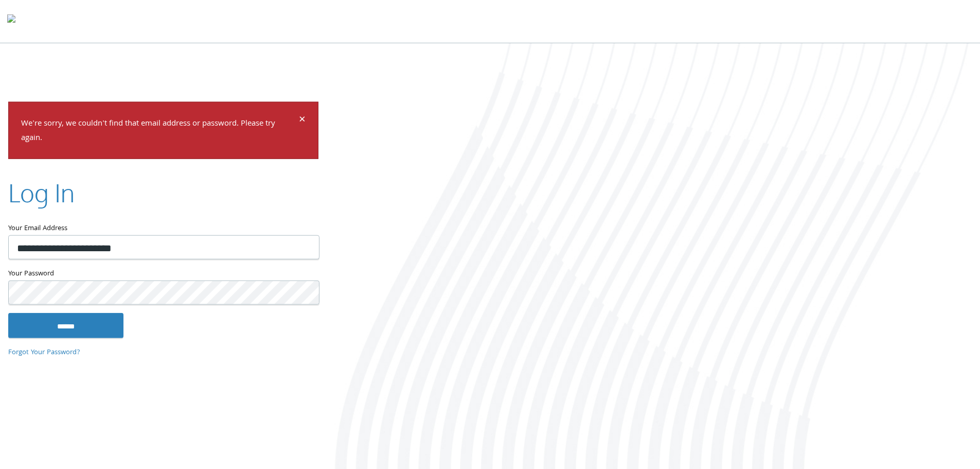 This screenshot has width=980, height=469. I want to click on h2: Log In, so click(41, 193).